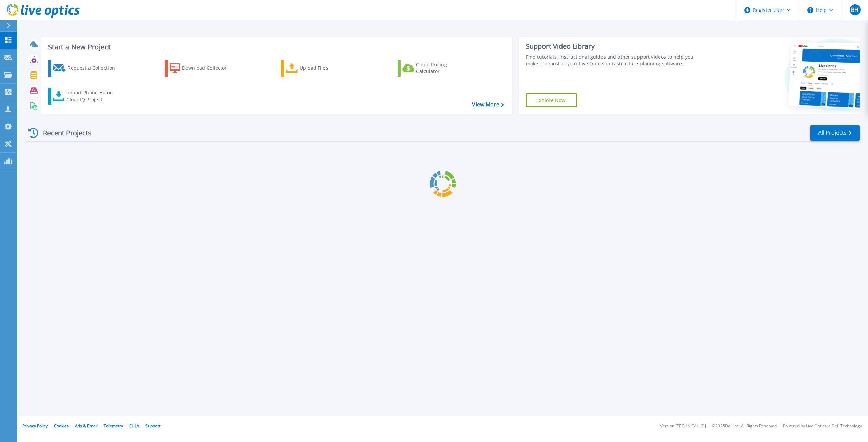 This screenshot has height=442, width=868. What do you see at coordinates (488, 104) in the screenshot?
I see `a: View More` at bounding box center [488, 104].